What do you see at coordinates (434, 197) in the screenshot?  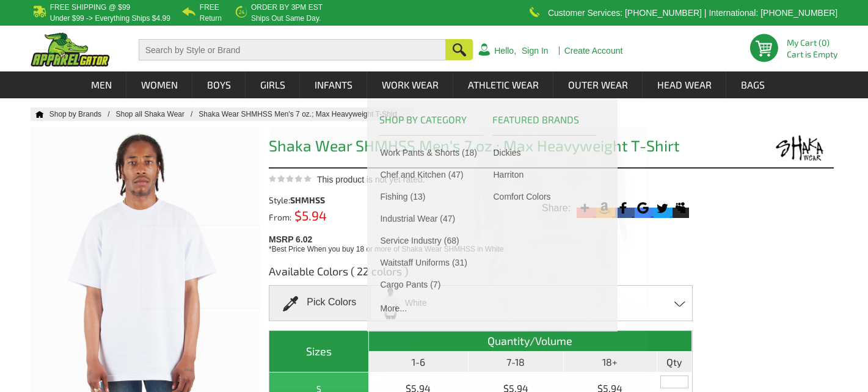 I see `a: Fishing (13)` at bounding box center [434, 197].